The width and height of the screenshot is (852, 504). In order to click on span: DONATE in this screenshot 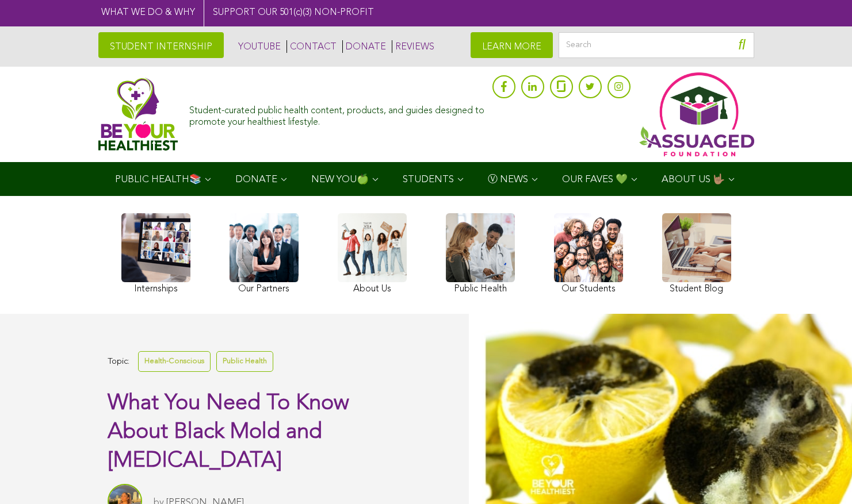, I will do `click(256, 180)`.